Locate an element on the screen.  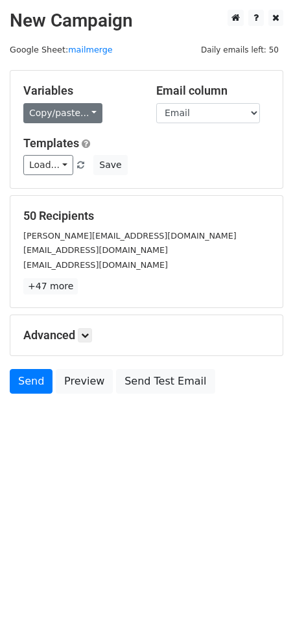
div: Chat Widget is located at coordinates (260, 613).